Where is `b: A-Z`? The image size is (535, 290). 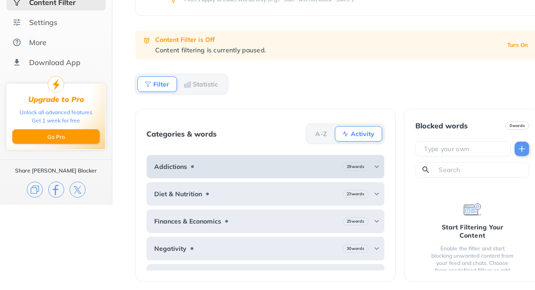 b: A-Z is located at coordinates (321, 134).